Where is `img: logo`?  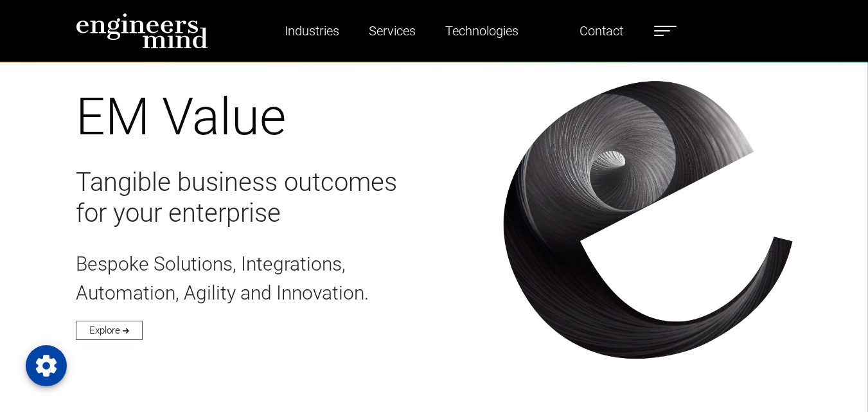 img: logo is located at coordinates (142, 31).